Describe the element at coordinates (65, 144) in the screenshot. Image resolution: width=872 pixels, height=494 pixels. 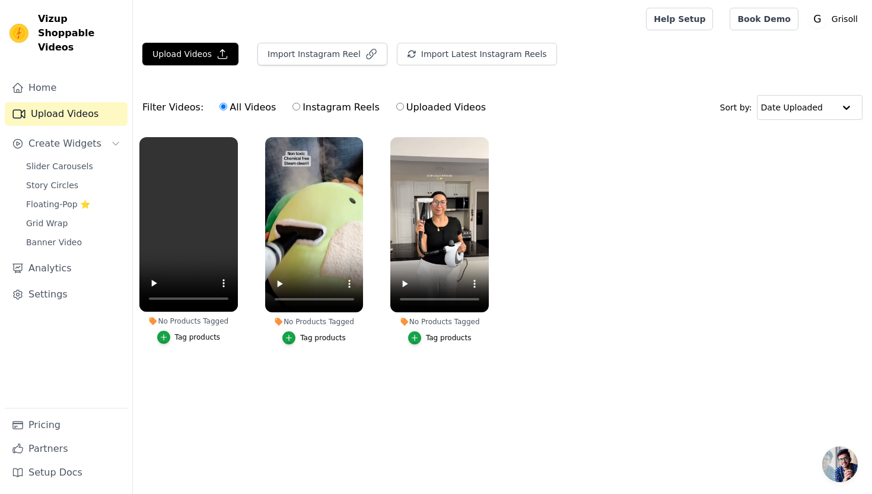
I see `span: Create Widgets` at that location.